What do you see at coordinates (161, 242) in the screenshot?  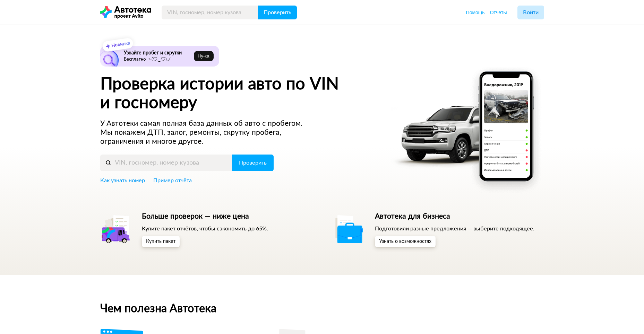 I see `span: Купить пакет` at bounding box center [161, 242].